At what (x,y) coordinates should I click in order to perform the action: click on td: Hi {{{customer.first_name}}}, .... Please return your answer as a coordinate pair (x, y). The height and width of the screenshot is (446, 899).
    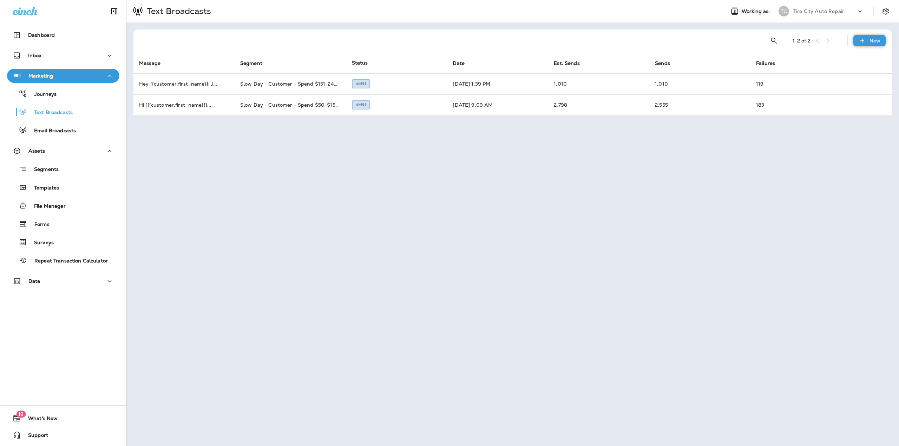
    Looking at the image, I should click on (184, 105).